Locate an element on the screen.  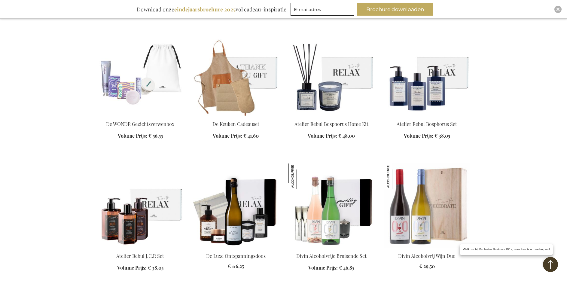
a: Divin Alcoholvrije Bruisende Set is located at coordinates (331, 256).